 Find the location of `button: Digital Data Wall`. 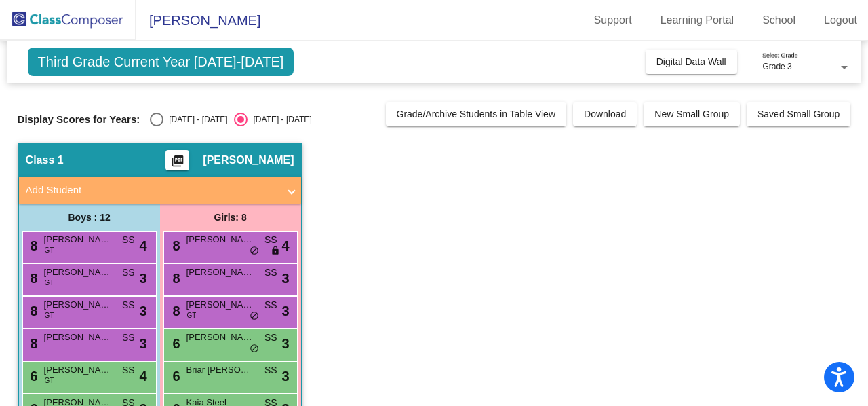

button: Digital Data Wall is located at coordinates (691, 62).